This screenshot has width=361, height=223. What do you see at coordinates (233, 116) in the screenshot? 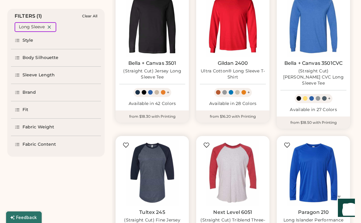
I see `div: from $16.20 with Printing` at bounding box center [233, 116].